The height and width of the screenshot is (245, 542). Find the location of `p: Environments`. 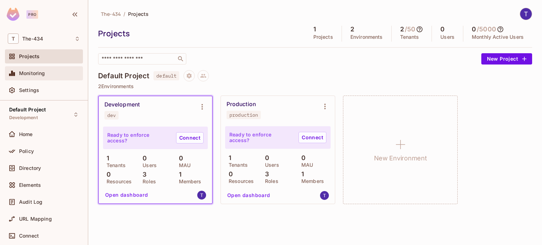

p: Environments is located at coordinates (367, 37).